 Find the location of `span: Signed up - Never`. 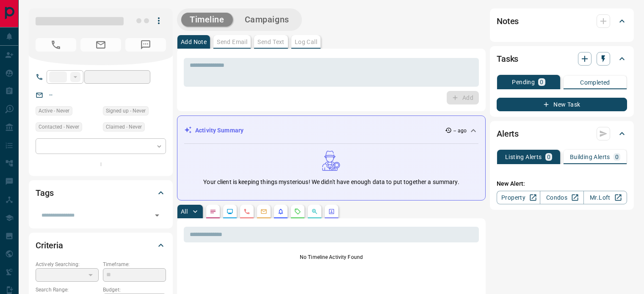

span: Signed up - Never is located at coordinates (126, 111).